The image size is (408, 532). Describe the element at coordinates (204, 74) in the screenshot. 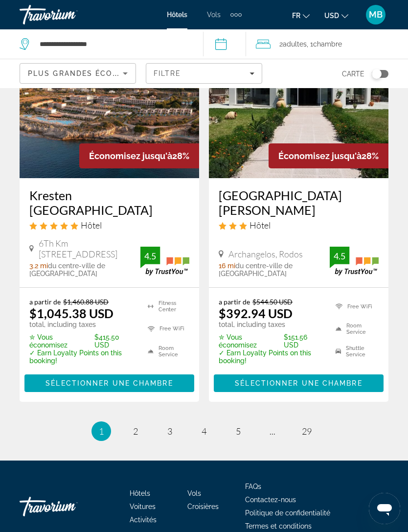

I see `button: Filters` at that location.